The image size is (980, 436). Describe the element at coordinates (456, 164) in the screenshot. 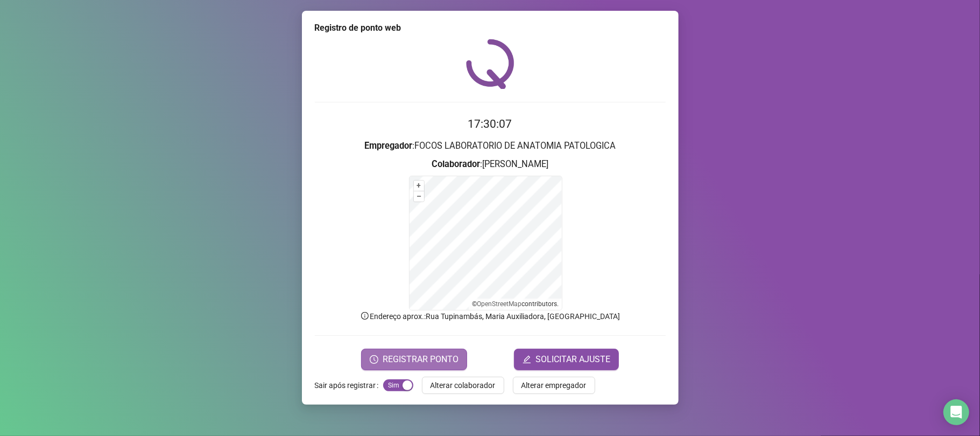

I see `strong: Colaborador` at that location.